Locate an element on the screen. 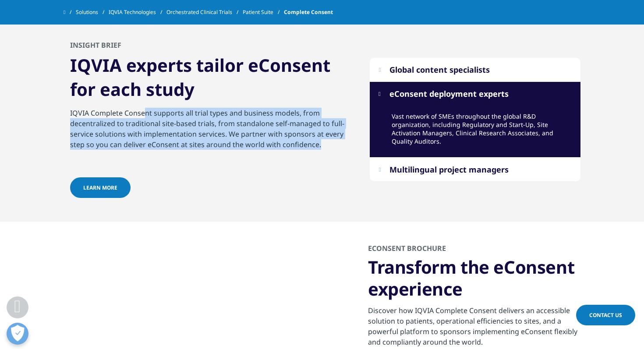  a: Contact Us is located at coordinates (606, 315).